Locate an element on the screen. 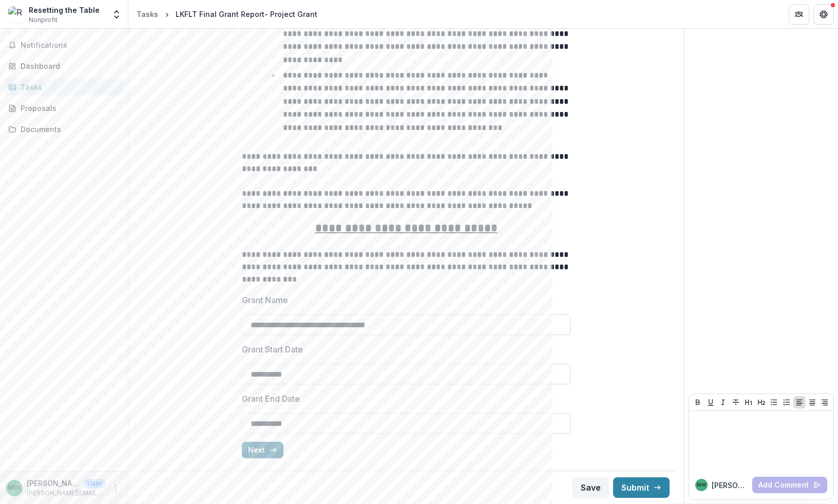 This screenshot has height=504, width=838. p: Grant Name is located at coordinates (265, 300).